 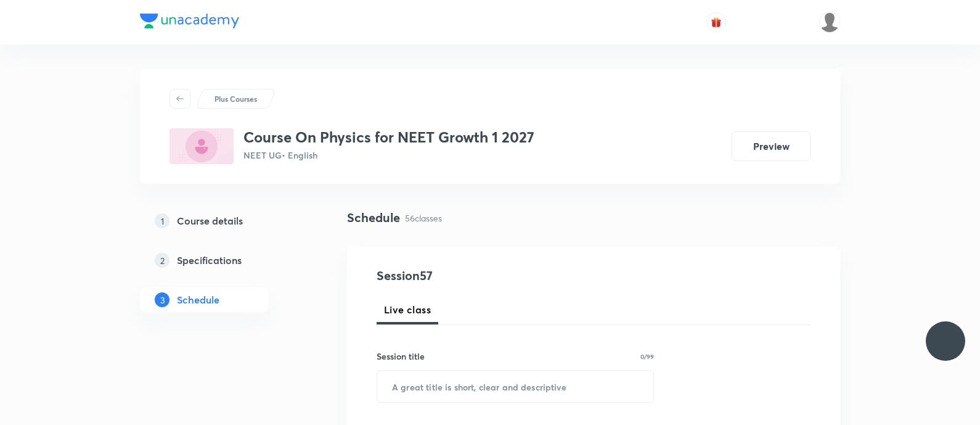 I want to click on p: 2, so click(x=162, y=260).